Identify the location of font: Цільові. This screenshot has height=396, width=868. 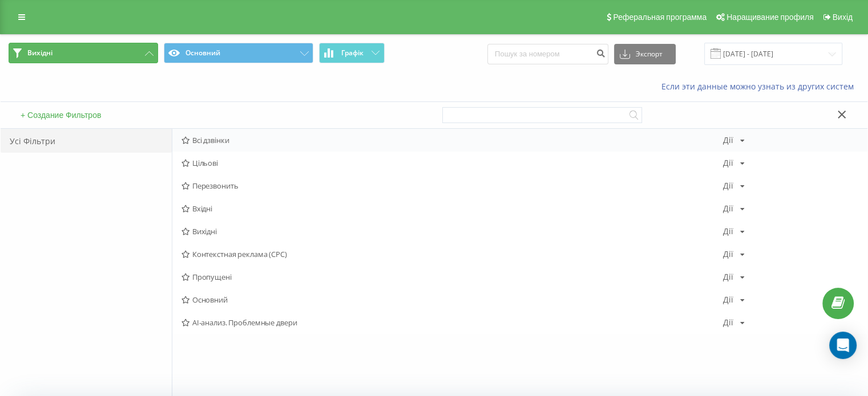
(205, 163).